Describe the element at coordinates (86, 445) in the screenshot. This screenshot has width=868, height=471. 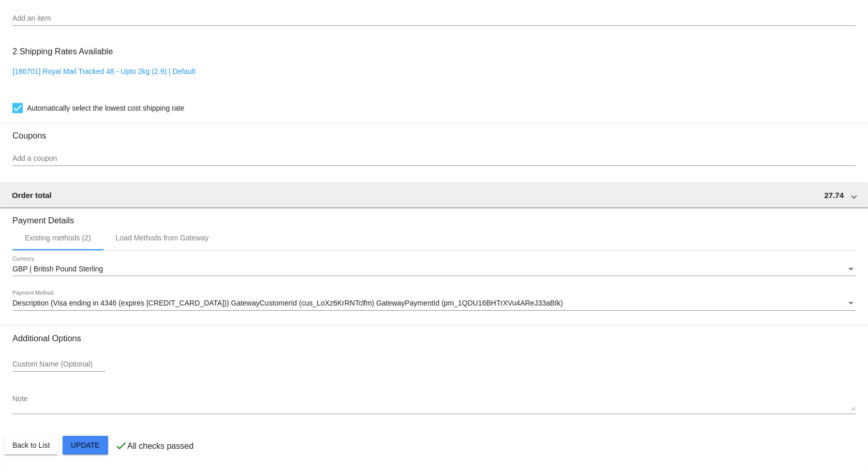
I see `span: Update` at that location.